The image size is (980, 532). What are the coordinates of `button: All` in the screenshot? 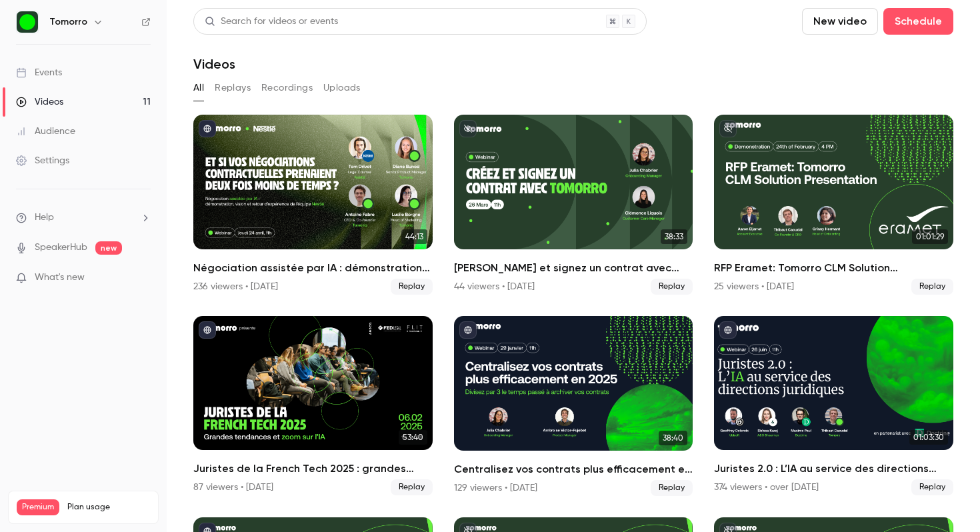 It's located at (198, 88).